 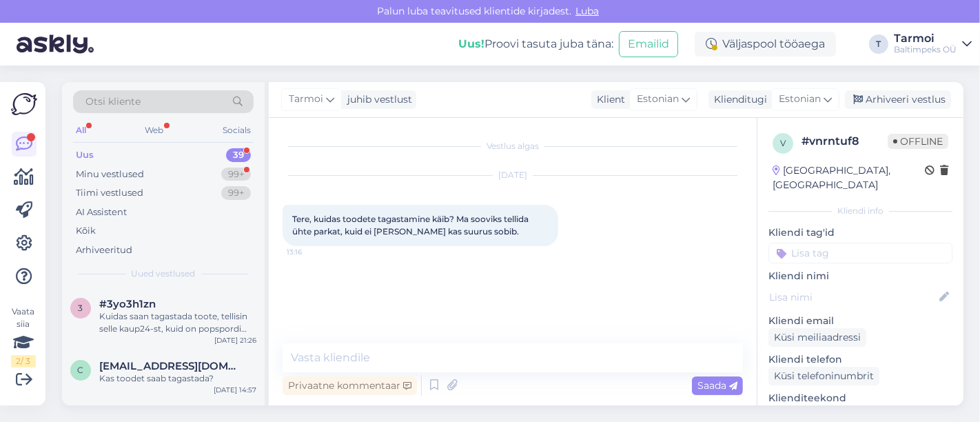 What do you see at coordinates (24, 104) in the screenshot?
I see `img: Askly Logo` at bounding box center [24, 104].